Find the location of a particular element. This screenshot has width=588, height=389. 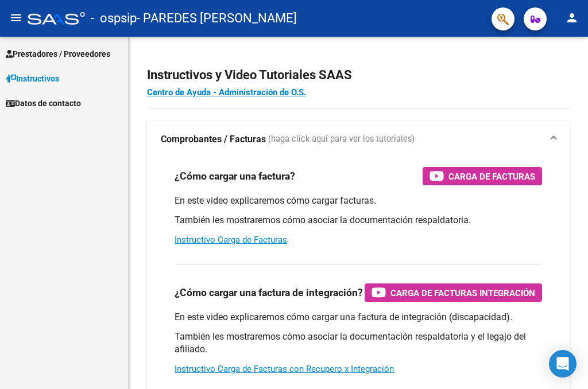

span: Instructivos is located at coordinates (32, 79).